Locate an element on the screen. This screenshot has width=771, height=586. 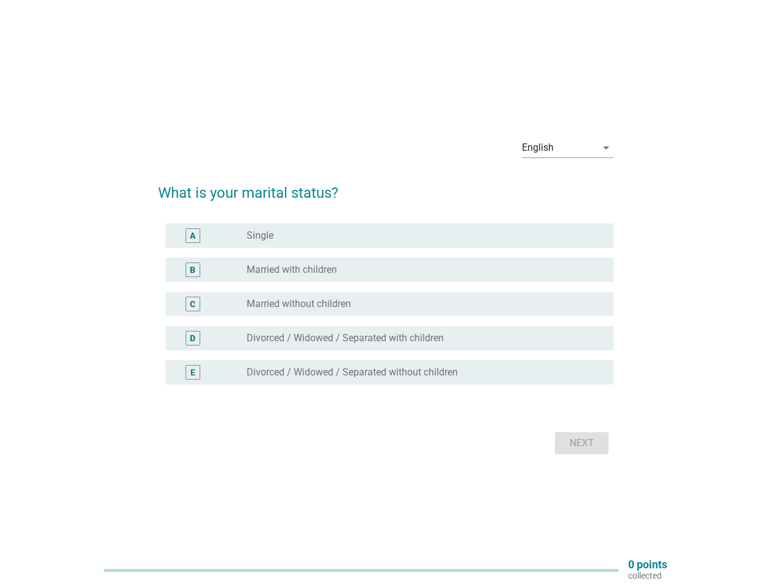
div: B is located at coordinates (192, 270).